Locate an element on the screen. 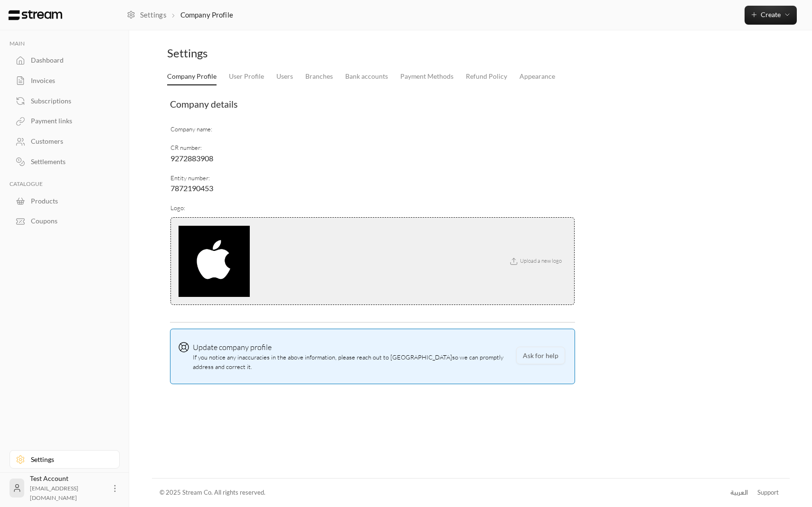  a: Appearance is located at coordinates (537, 76).